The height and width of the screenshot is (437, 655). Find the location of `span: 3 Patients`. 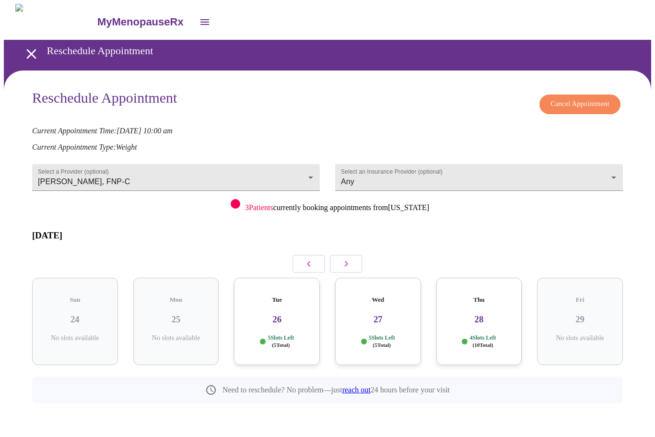

span: 3 Patients is located at coordinates (259, 207).